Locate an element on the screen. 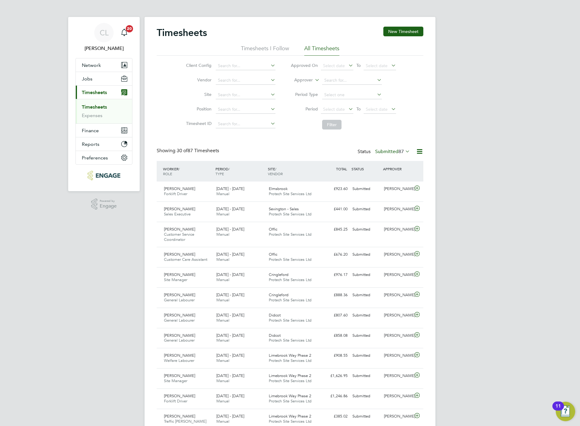 The width and height of the screenshot is (580, 426). div: £807.60 is located at coordinates (334, 316).